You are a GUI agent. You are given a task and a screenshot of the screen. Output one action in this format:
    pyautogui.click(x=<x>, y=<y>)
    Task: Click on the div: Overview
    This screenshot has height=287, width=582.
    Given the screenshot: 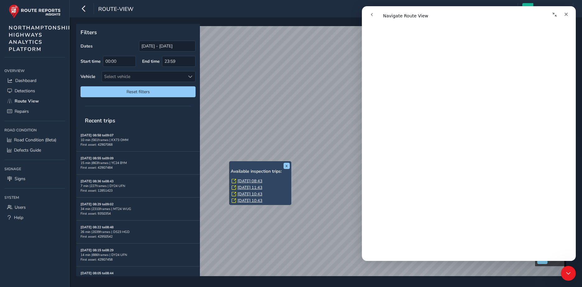 What is the action you would take?
    pyautogui.click(x=34, y=71)
    